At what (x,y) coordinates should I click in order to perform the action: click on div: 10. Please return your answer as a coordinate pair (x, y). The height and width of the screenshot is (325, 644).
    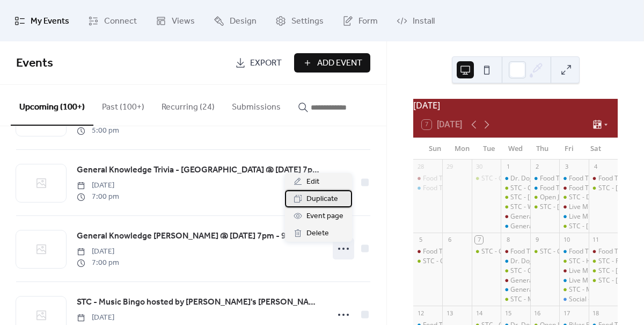
    Looking at the image, I should click on (567, 240).